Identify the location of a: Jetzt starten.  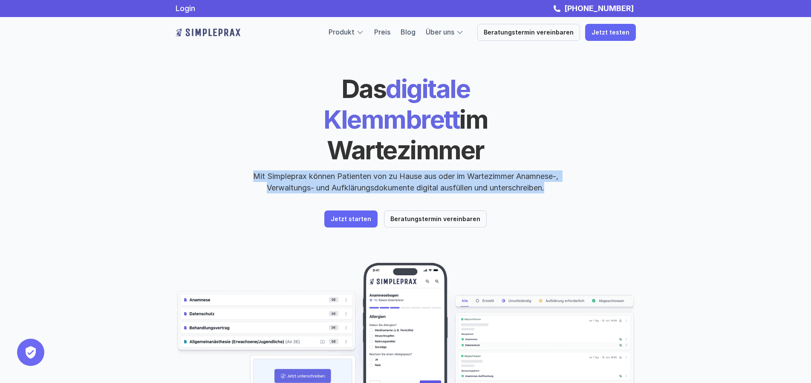
(351, 219).